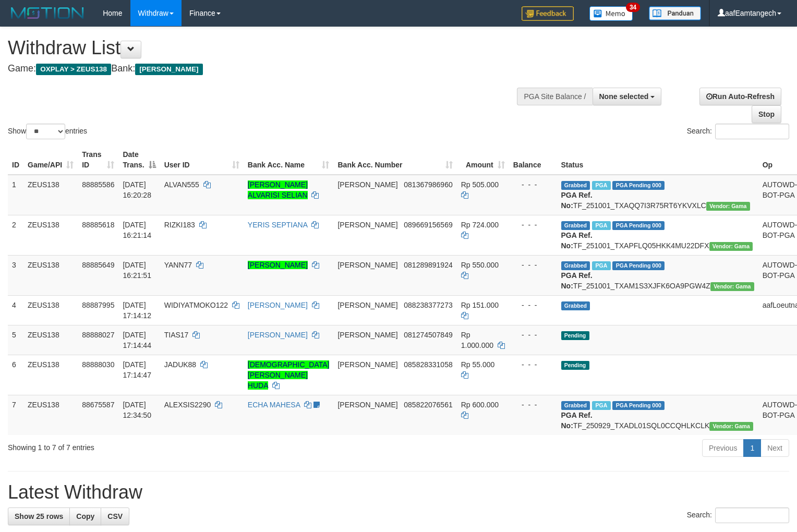 The width and height of the screenshot is (797, 532). What do you see at coordinates (658, 195) in the screenshot?
I see `td: TF_251001_TXAQQ7I3R75RT6YKVXLC` at bounding box center [658, 195].